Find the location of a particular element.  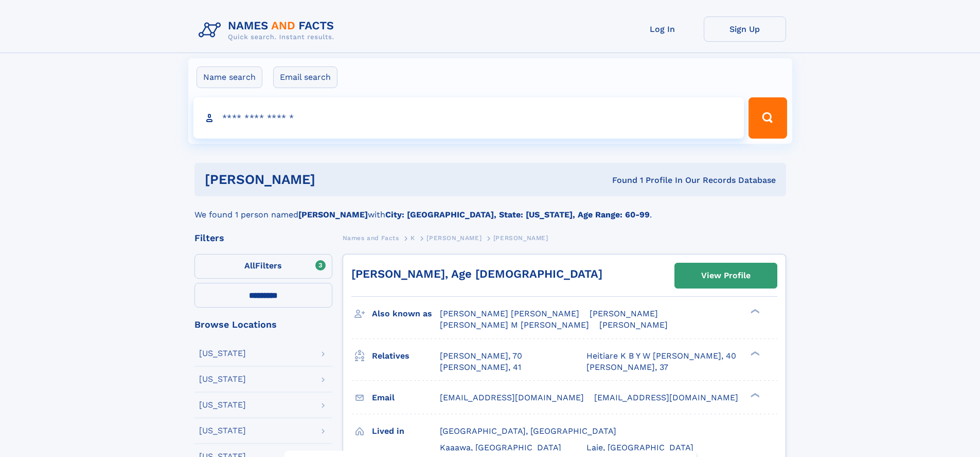

input: search input is located at coordinates (469, 118).